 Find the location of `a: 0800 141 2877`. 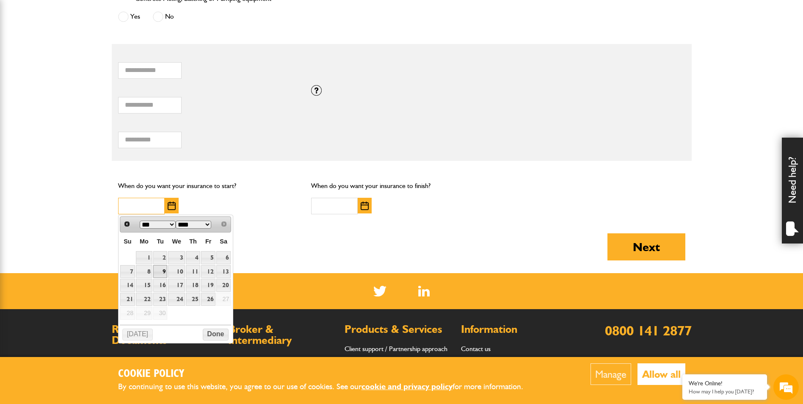

a: 0800 141 2877 is located at coordinates (648, 330).